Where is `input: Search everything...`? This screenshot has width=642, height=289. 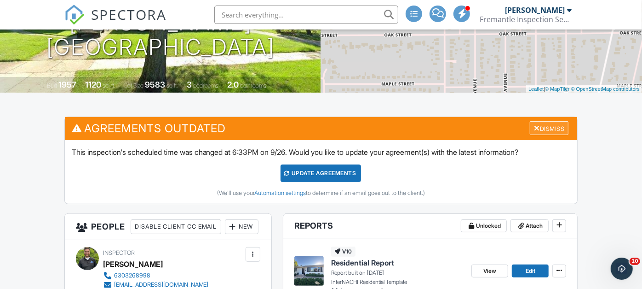
input: Search everything... is located at coordinates (306, 15).